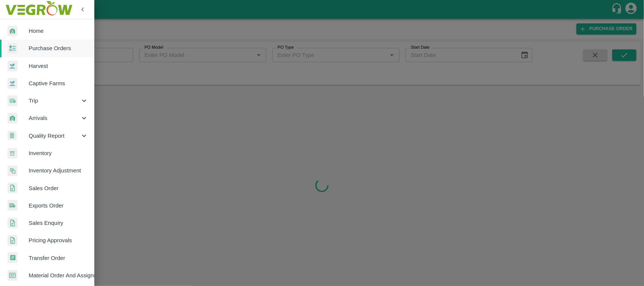 This screenshot has height=286, width=644. What do you see at coordinates (59, 48) in the screenshot?
I see `span: Purchase Orders` at bounding box center [59, 48].